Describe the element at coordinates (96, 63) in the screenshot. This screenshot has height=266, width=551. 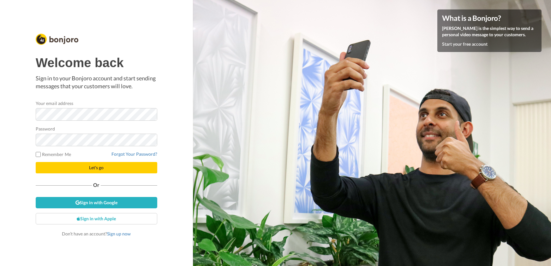
I see `h1: Welcome back` at that location.